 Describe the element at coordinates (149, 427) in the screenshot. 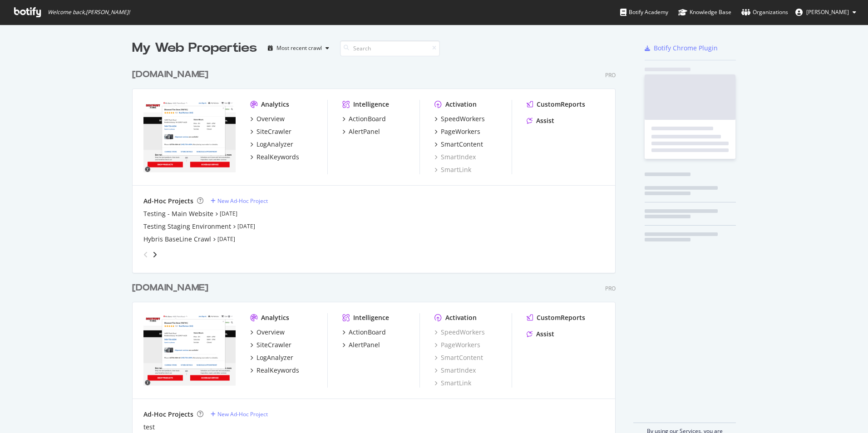

I see `a: test` at that location.